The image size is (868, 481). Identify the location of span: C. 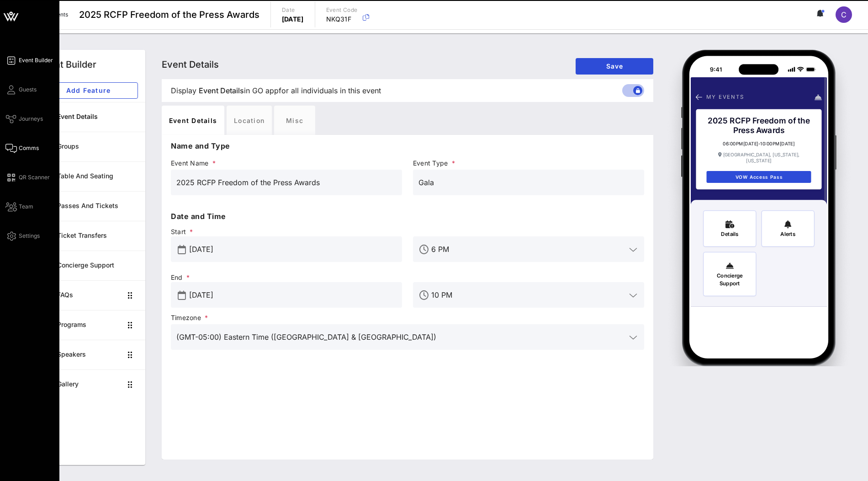
(844, 15).